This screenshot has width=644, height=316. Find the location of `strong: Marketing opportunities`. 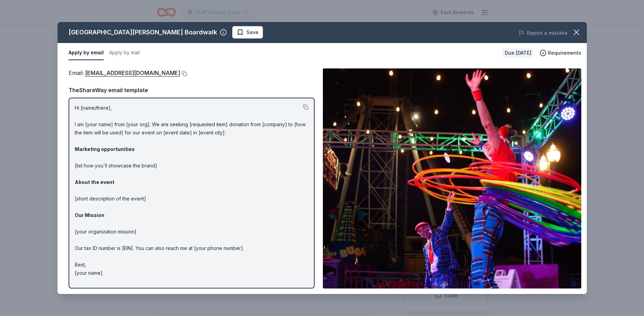

strong: Marketing opportunities is located at coordinates (105, 149).